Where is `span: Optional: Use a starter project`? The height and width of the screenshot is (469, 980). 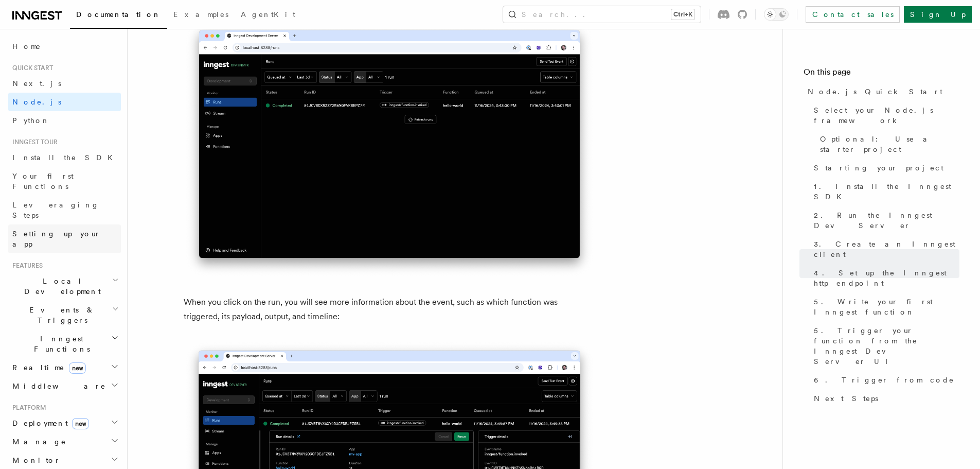 span: Optional: Use a starter project is located at coordinates (889, 144).